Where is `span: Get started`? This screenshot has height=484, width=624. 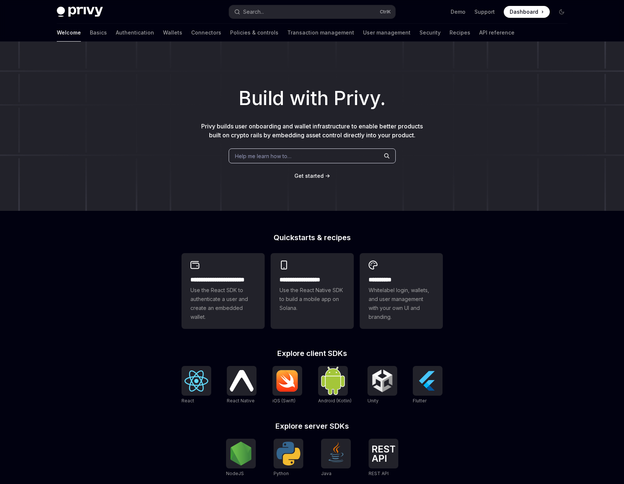 span: Get started is located at coordinates (309, 176).